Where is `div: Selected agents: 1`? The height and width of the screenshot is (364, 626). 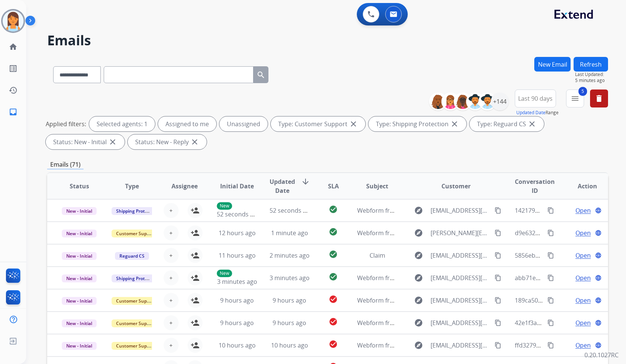 div: Selected agents: 1 is located at coordinates (122, 124).